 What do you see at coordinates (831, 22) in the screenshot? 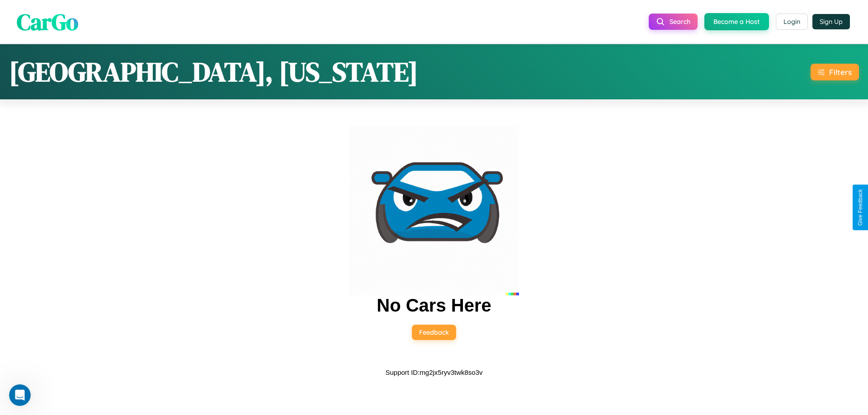
I see `button: Sign Up` at bounding box center [831, 22].